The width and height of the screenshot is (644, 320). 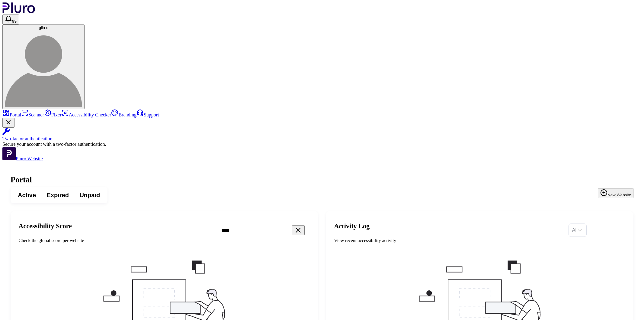 What do you see at coordinates (124, 115) in the screenshot?
I see `a: Branding` at bounding box center [124, 115].